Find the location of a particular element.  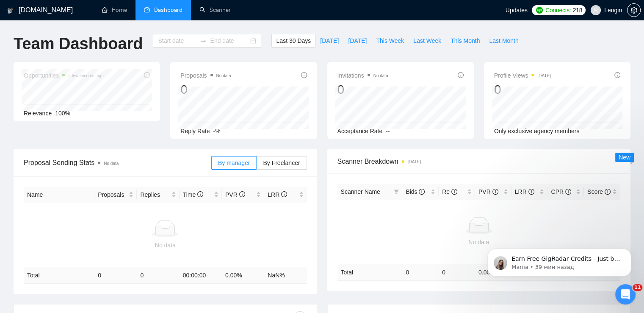

span: Last Month is located at coordinates (504, 41).